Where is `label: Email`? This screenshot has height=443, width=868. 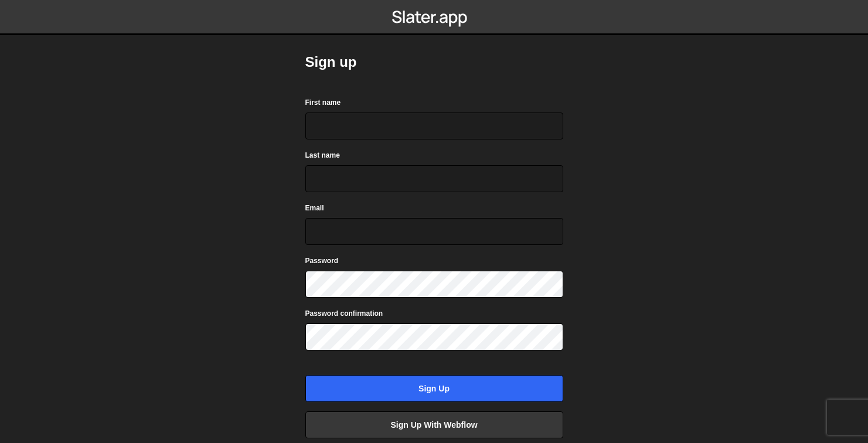
label: Email is located at coordinates (315, 208).